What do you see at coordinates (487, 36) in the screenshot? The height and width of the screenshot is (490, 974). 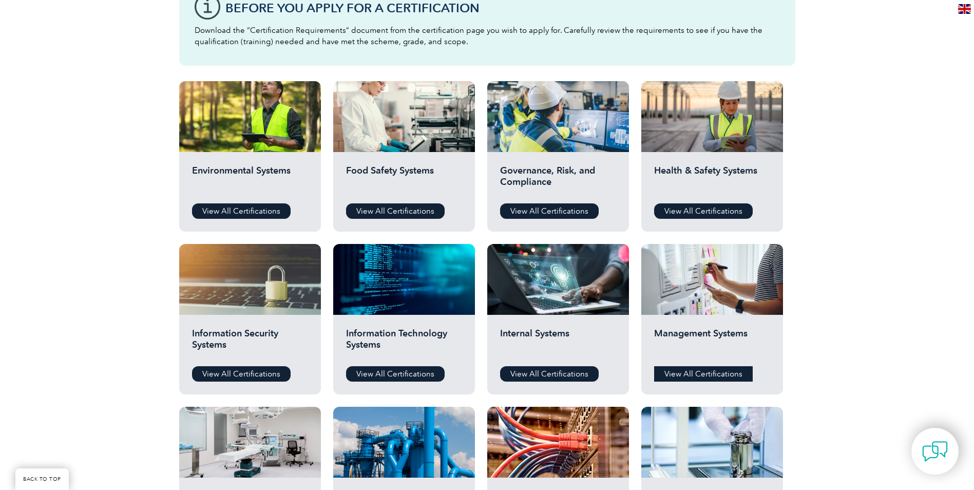 I see `p: Download the “Certification Requirements” document from the certification page you wish to apply ...` at bounding box center [487, 36].